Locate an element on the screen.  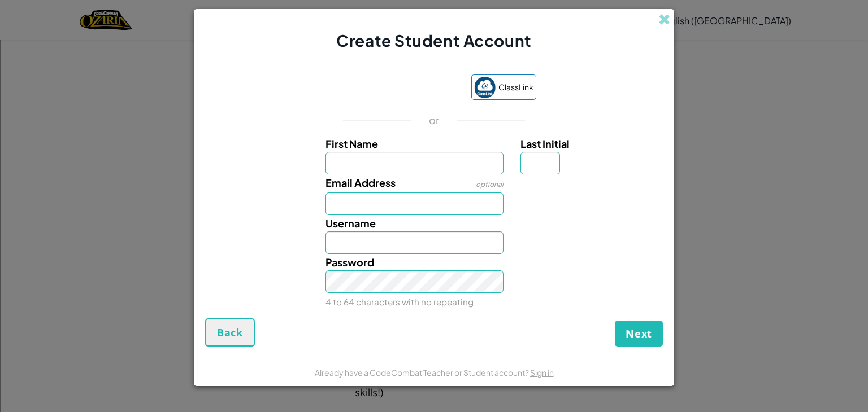
span: Username is located at coordinates (351, 223).